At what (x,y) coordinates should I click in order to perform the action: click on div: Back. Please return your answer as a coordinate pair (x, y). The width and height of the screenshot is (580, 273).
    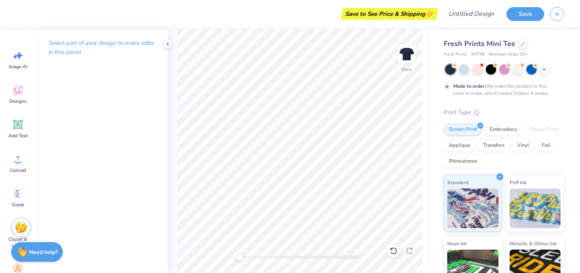
    Looking at the image, I should click on (406, 70).